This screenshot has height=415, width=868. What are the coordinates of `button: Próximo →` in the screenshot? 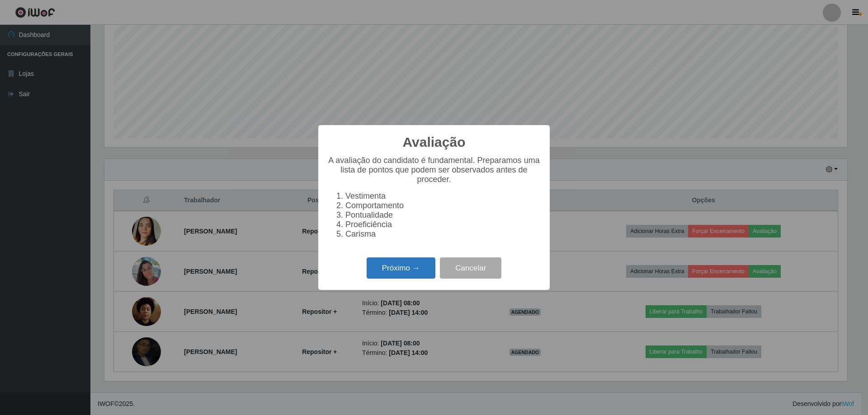 It's located at (401, 268).